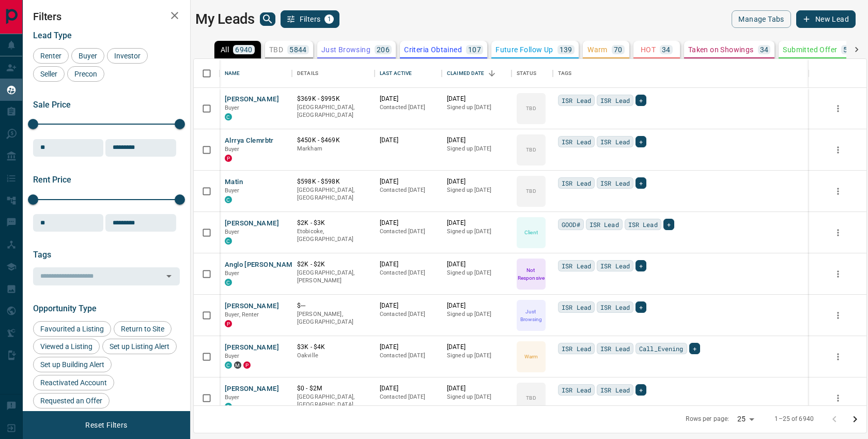 Image resolution: width=868 pixels, height=439 pixels. Describe the element at coordinates (333, 356) in the screenshot. I see `p: Oakville` at that location.